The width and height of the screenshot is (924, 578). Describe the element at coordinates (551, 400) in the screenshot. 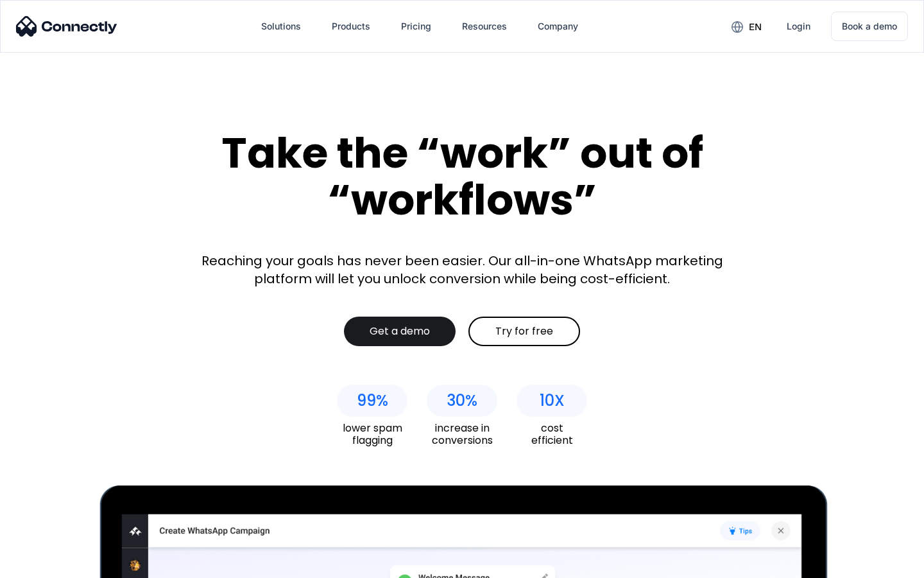

I see `div: 10X` at that location.